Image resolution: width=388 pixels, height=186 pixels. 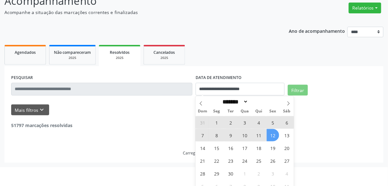 I want to click on span: Setembro 18, 2025, so click(x=259, y=148).